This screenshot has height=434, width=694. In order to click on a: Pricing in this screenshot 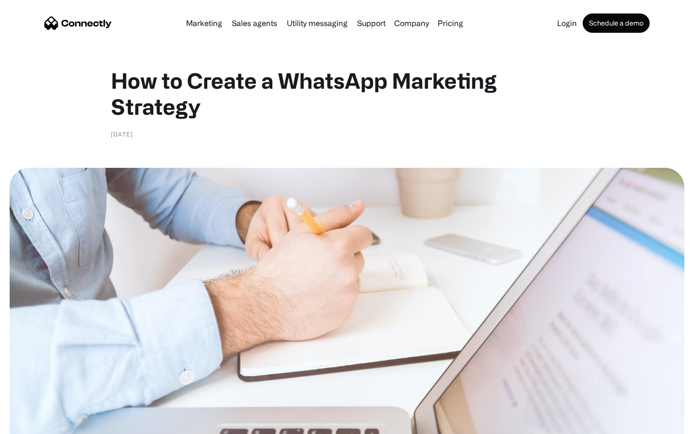, I will do `click(450, 23)`.